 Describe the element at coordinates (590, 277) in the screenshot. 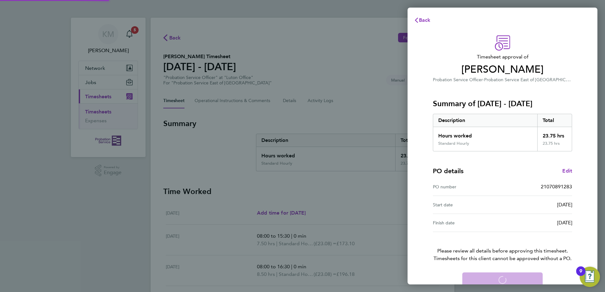

I see `button: Open Resource Center, 9 new notifications` at that location.